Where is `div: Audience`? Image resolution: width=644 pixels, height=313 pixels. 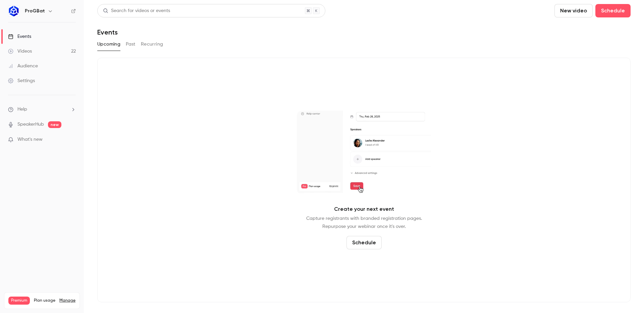
div: Audience is located at coordinates (23, 66).